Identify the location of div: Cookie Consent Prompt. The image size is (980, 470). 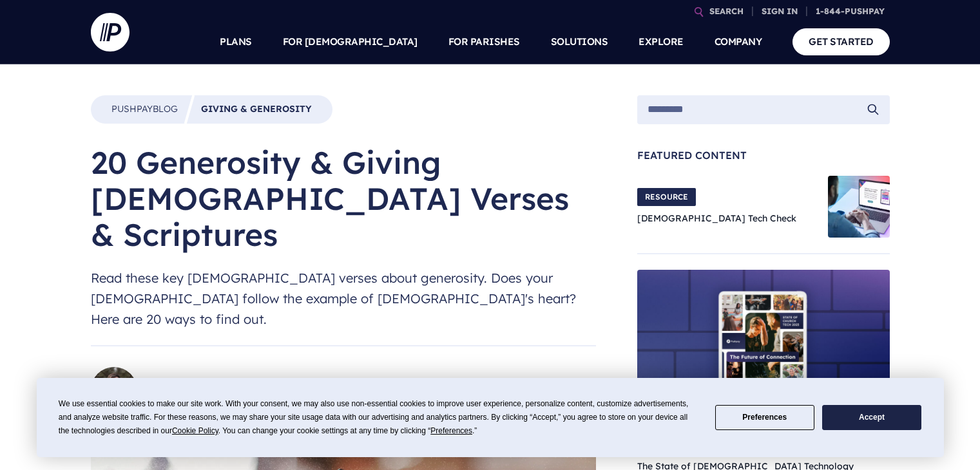
(490, 417).